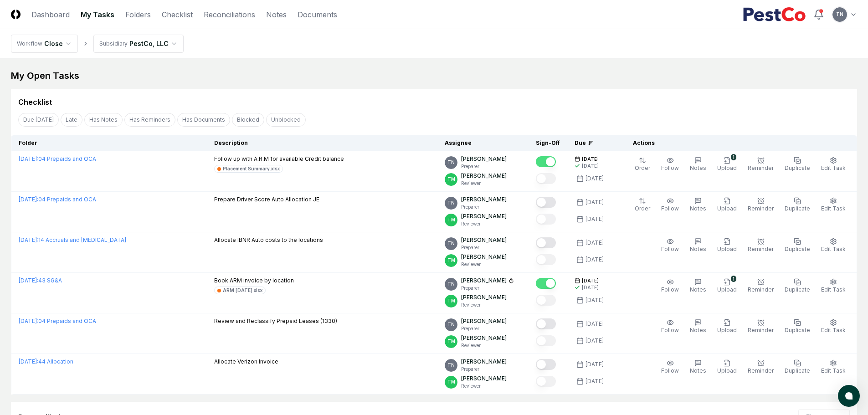  I want to click on a: Documents, so click(317, 15).